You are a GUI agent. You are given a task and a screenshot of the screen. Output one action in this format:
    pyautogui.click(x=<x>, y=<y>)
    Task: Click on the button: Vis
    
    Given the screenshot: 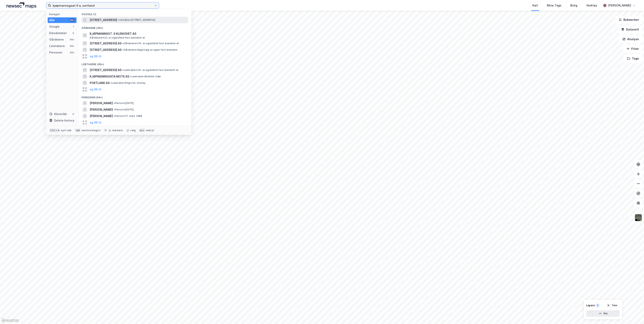 What is the action you would take?
    pyautogui.click(x=603, y=314)
    